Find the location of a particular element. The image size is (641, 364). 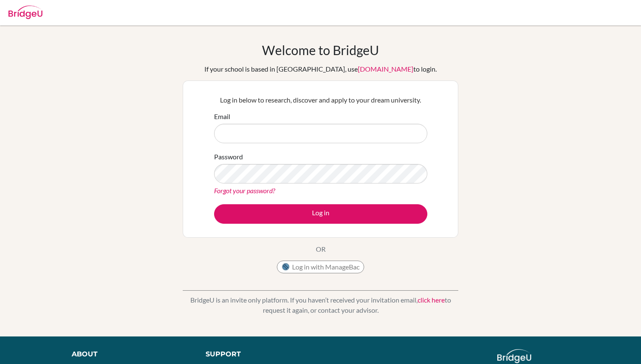

p: BridgeU is an invite only platform. If you haven’t received your invitation email, to request it ... is located at coordinates (320, 305).